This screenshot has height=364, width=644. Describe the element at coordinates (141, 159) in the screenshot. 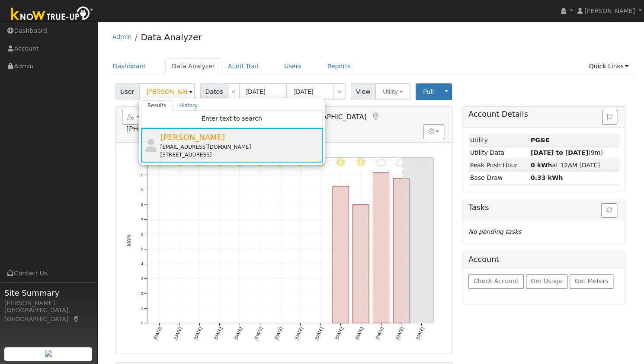

I see `text: 11` at that location.